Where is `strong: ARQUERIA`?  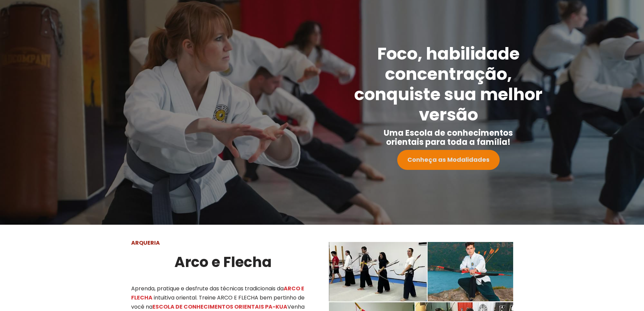 strong: ARQUERIA is located at coordinates (145, 243).